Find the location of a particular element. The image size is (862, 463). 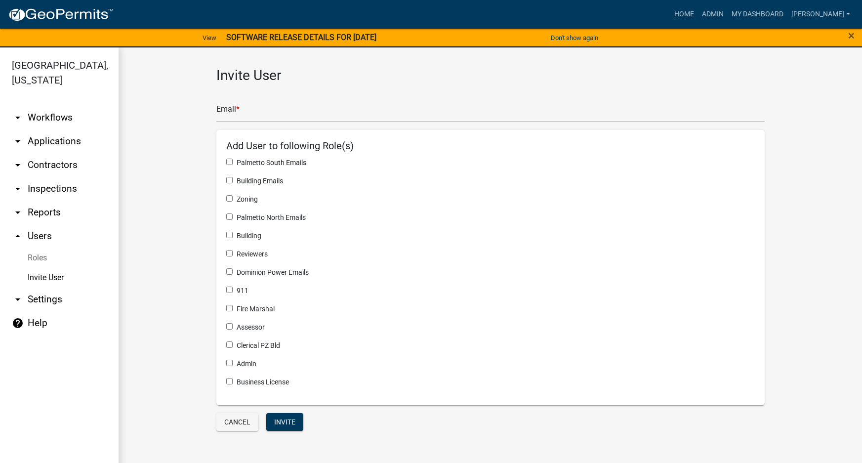

div: Clerical PZ Bld is located at coordinates (491, 345).